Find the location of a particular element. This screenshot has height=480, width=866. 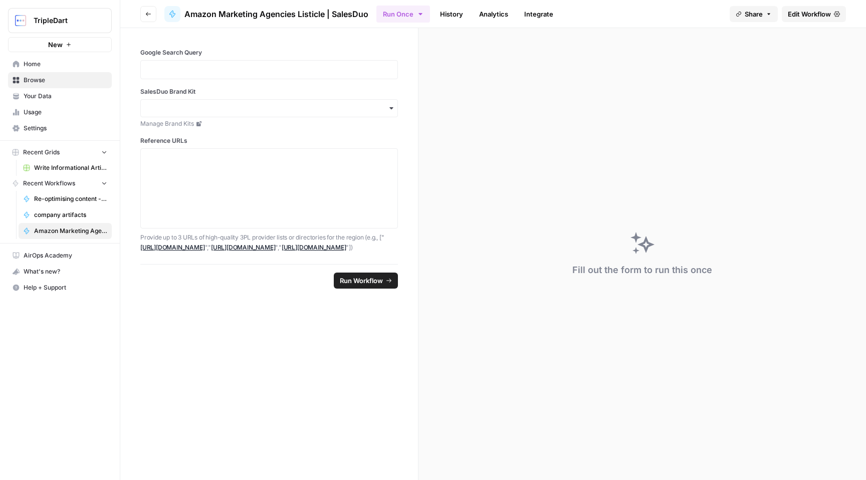

span: New is located at coordinates (55, 45).